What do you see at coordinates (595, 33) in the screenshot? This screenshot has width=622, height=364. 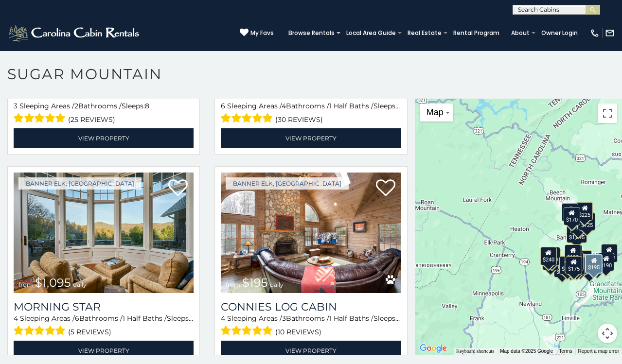 I see `img: phone-regular-white.png` at bounding box center [595, 33].